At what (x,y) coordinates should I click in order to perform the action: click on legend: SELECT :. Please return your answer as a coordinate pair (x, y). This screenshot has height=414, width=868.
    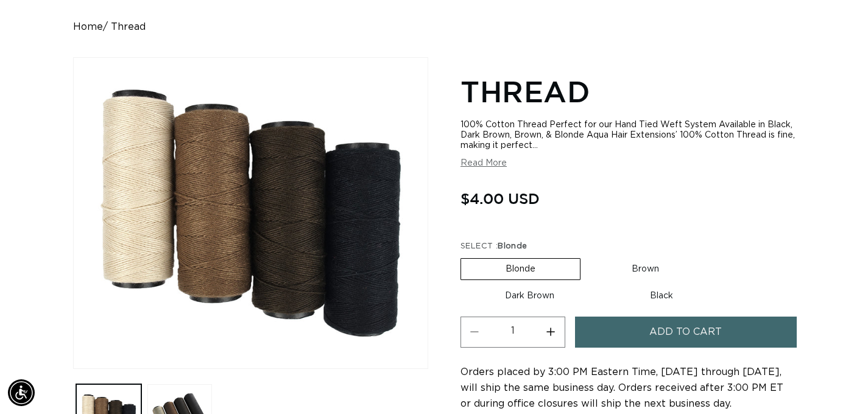
    Looking at the image, I should click on (494, 247).